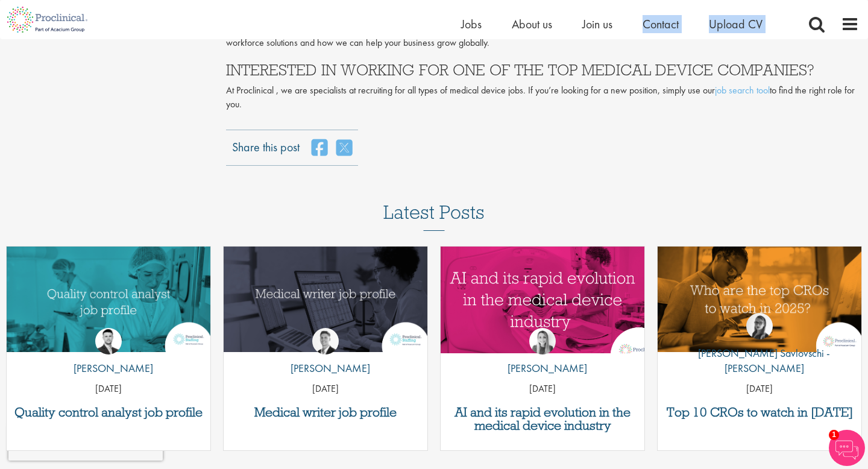  What do you see at coordinates (542, 70) in the screenshot?
I see `h3: INTERESTED IN WORKING FOR ONE OF THE TOP MEDICAL DEVICE COMPANIES?` at bounding box center [542, 70].